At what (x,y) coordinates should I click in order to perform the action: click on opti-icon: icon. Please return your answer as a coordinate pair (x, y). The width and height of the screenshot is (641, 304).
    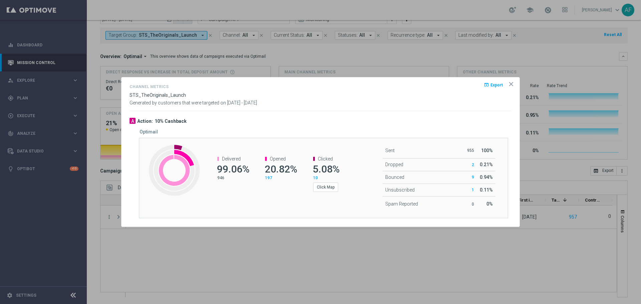
    Looking at the image, I should click on (511, 84).